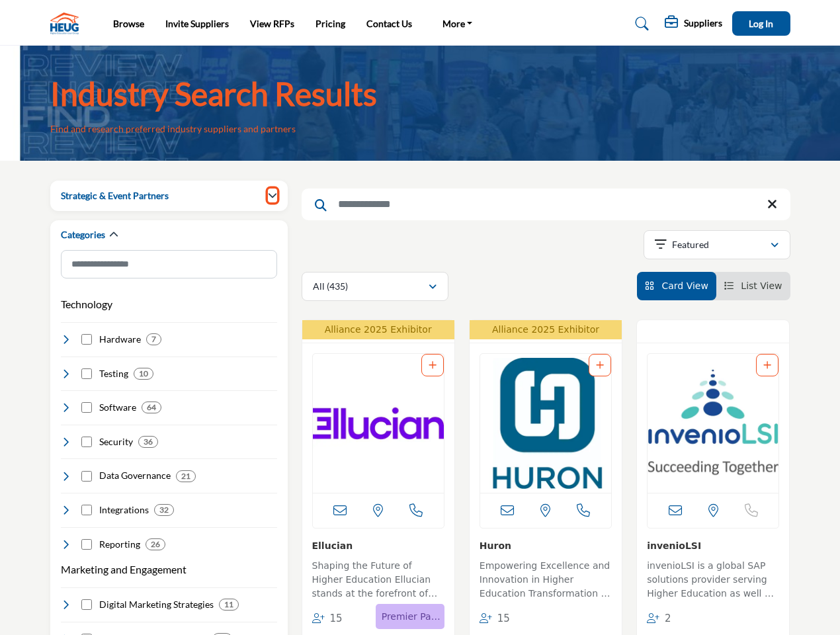 This screenshot has width=840, height=635. I want to click on input: Select Integrations checkbox, so click(87, 510).